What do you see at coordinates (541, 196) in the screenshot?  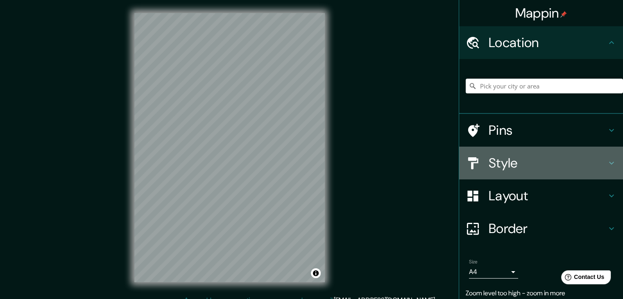 I see `div: Layout` at bounding box center [541, 196].